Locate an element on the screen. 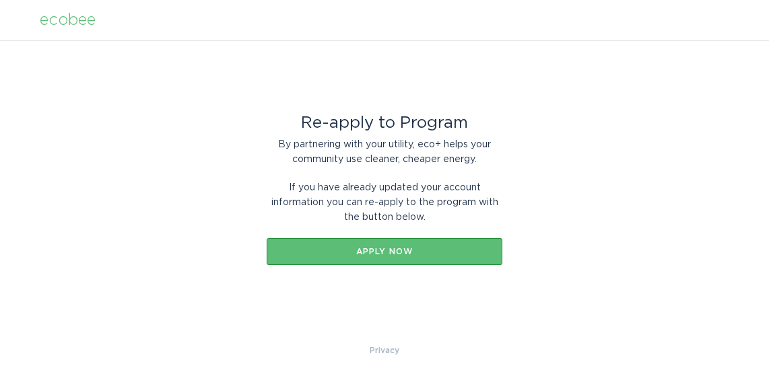 This screenshot has height=378, width=769. div: By partnering with your utility, eco+ helps your community use cleaner, cheaper energy. is located at coordinates (384, 152).